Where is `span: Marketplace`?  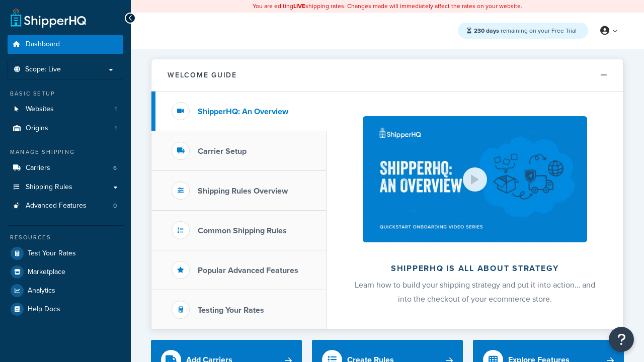 span: Marketplace is located at coordinates (47, 272).